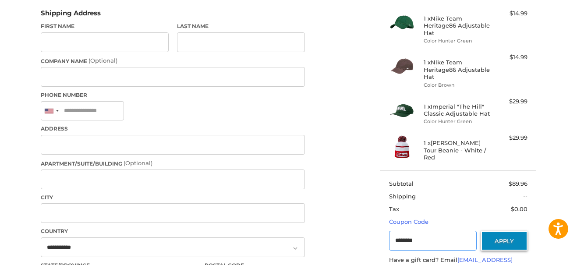 This screenshot has height=265, width=577. What do you see at coordinates (518, 184) in the screenshot?
I see `span: $89.96` at bounding box center [518, 184].